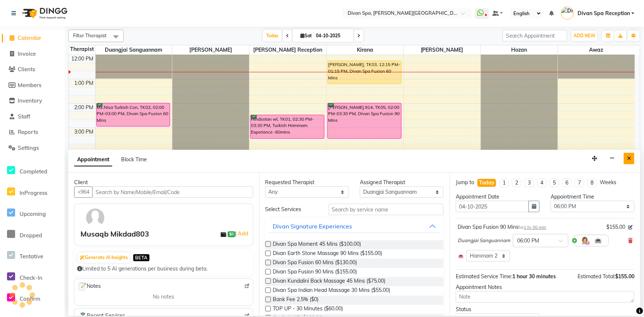 Image resolution: width=644 pixels, height=317 pixels. Describe the element at coordinates (24, 116) in the screenshot. I see `span: Staff` at that location.